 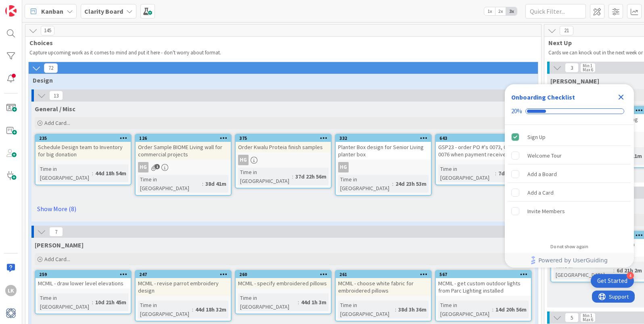 I want to click on span: Kanban, so click(x=52, y=11).